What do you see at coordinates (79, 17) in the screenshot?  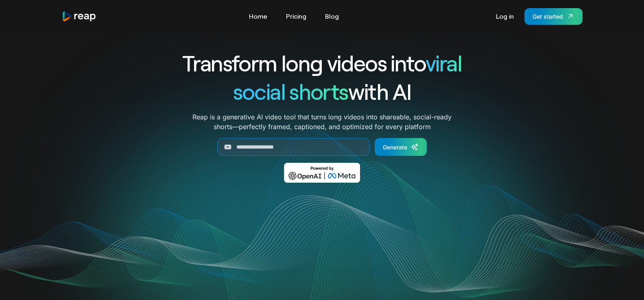 I see `a: home` at bounding box center [79, 17].